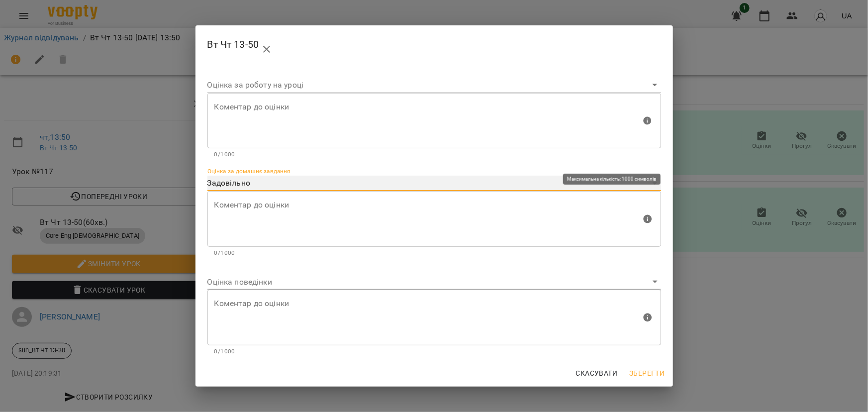  I want to click on label: Оцінка за домашнє завдання, so click(249, 171).